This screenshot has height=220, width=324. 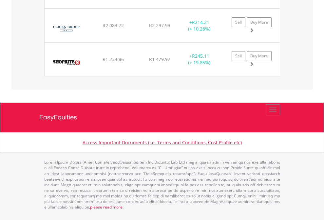 What do you see at coordinates (66, 28) in the screenshot?
I see `img: EQU.ZA.CLS.png` at bounding box center [66, 28].